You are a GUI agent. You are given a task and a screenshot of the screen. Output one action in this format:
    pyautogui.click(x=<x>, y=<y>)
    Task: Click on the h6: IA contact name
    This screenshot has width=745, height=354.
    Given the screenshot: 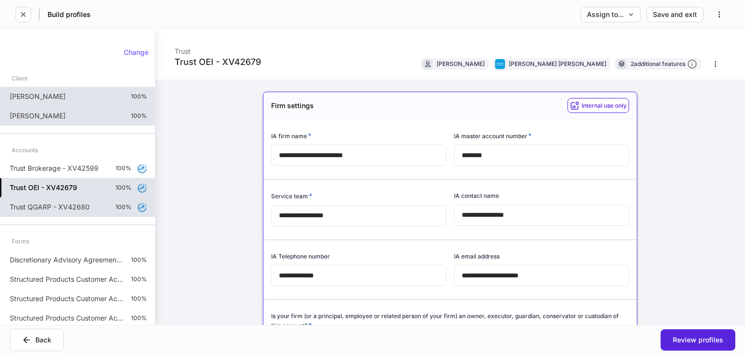 What is the action you would take?
    pyautogui.click(x=477, y=196)
    